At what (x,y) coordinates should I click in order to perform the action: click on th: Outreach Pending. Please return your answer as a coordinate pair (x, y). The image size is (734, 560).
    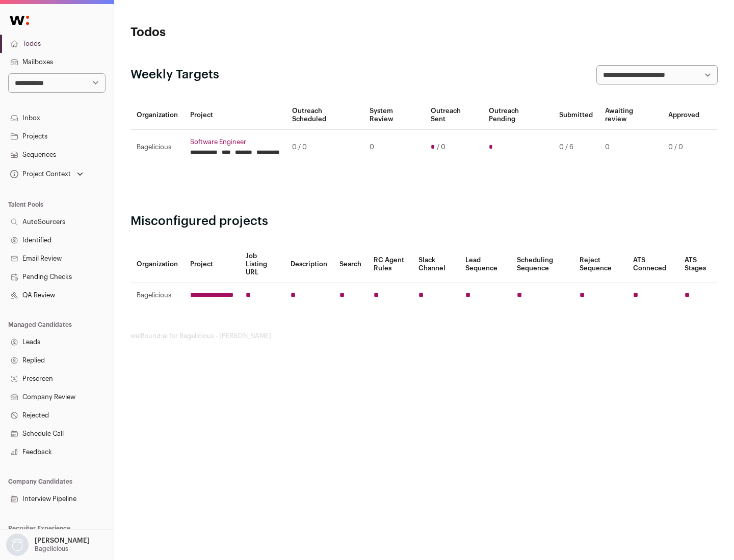
    Looking at the image, I should click on (517, 115).